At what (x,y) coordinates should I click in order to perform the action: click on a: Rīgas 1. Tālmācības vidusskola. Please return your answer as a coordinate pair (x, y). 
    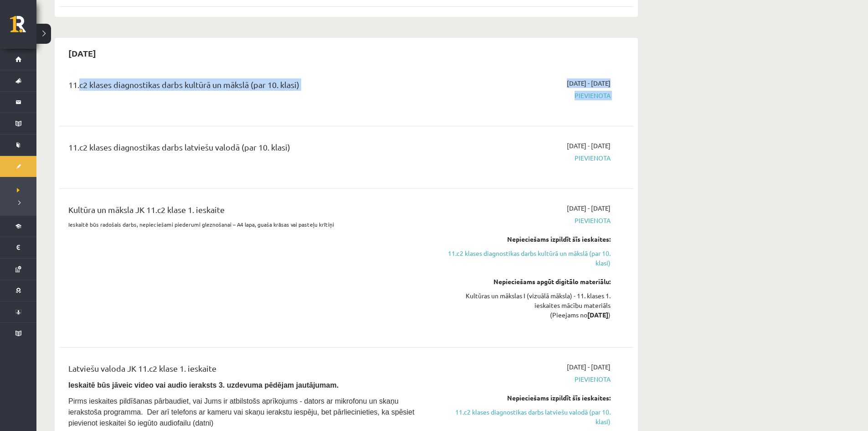
    Looking at the image, I should click on (23, 27).